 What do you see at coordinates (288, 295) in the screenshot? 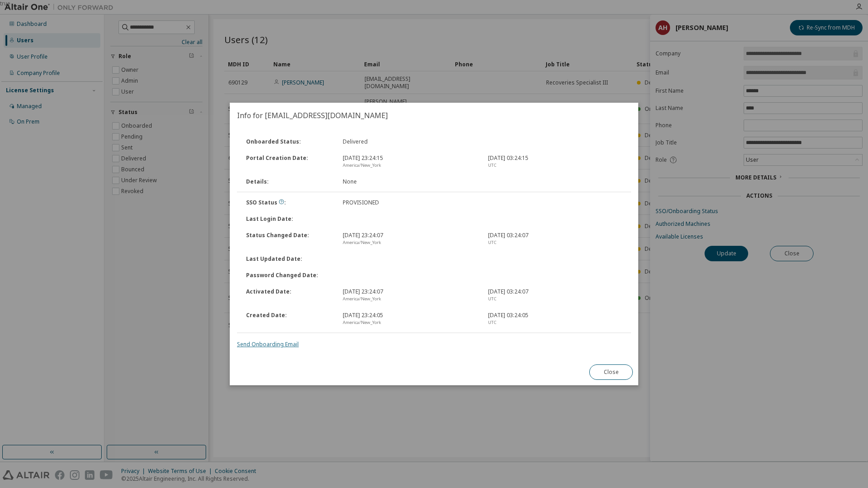
I see `div: Activated Date :` at bounding box center [288, 295].